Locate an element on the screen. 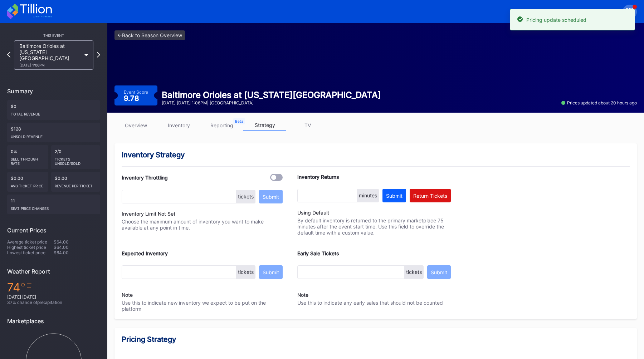  div: Unsold Revenue is located at coordinates (54, 135).